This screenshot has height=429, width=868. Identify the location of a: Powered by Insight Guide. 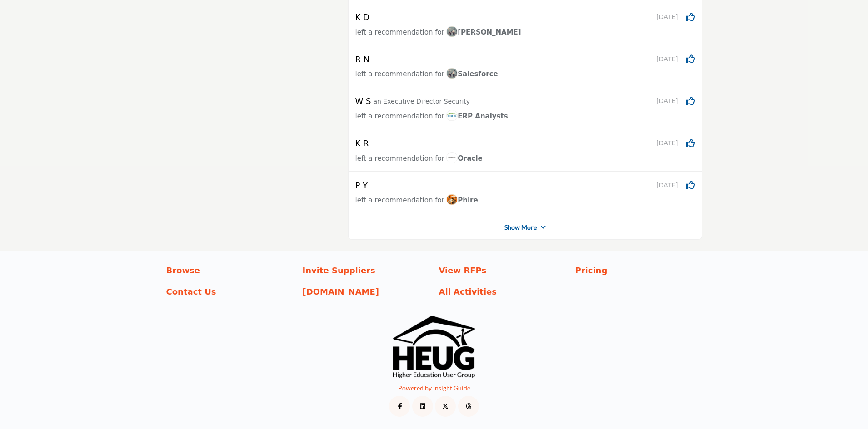
(434, 388).